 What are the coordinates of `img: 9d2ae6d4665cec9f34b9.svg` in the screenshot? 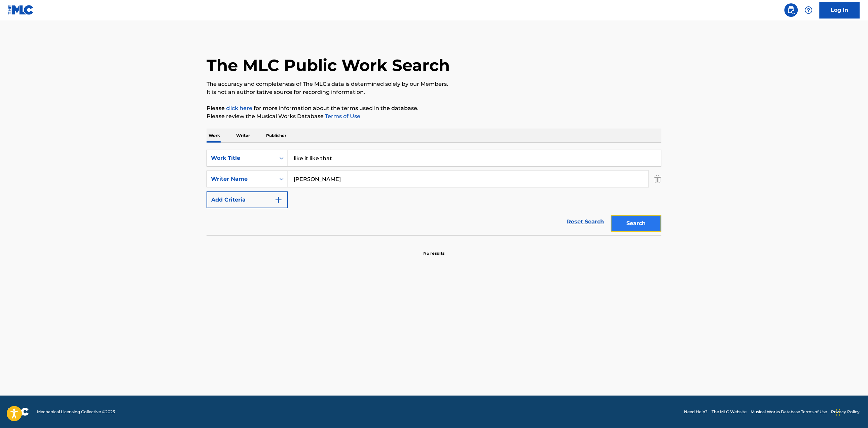 It's located at (279, 200).